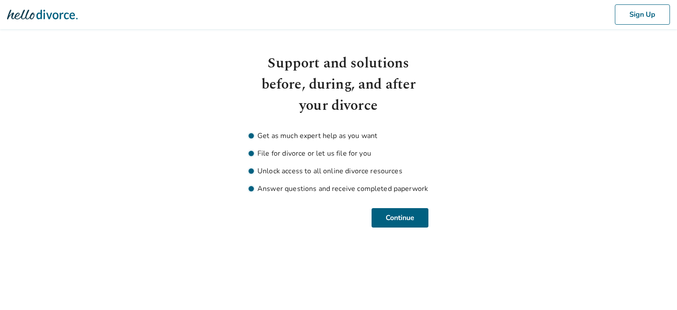 The image size is (677, 310). Describe the element at coordinates (400, 218) in the screenshot. I see `button: Continue` at that location.